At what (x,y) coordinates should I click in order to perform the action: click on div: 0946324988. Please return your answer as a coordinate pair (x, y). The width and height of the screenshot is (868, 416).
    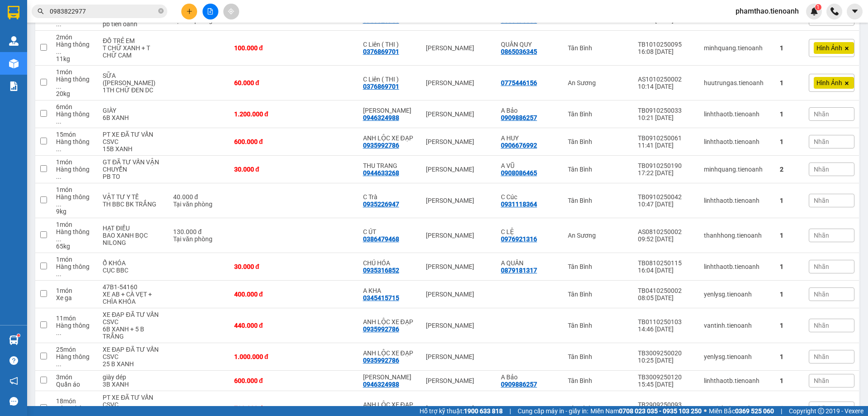
    Looking at the image, I should click on (381, 117).